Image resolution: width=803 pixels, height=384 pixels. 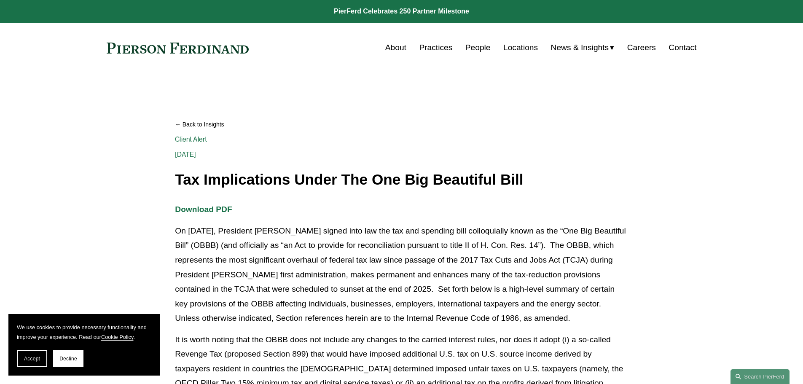 What do you see at coordinates (84, 332) in the screenshot?
I see `p: We use cookies to provide necessary functionality and improve your experience. Read our .` at bounding box center [84, 332].